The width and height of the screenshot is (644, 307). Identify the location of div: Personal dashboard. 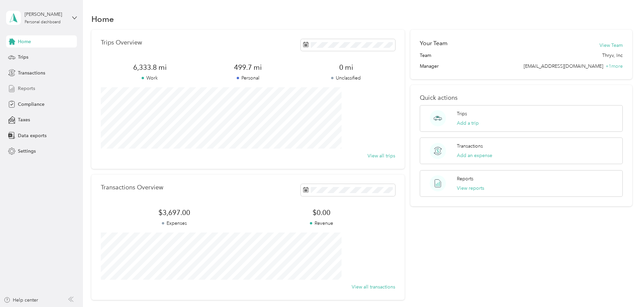
(42, 23).